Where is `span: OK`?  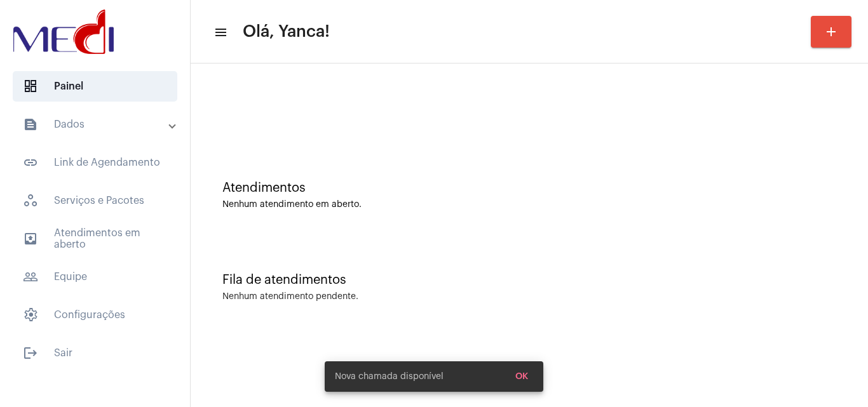
span: OK is located at coordinates (522, 376).